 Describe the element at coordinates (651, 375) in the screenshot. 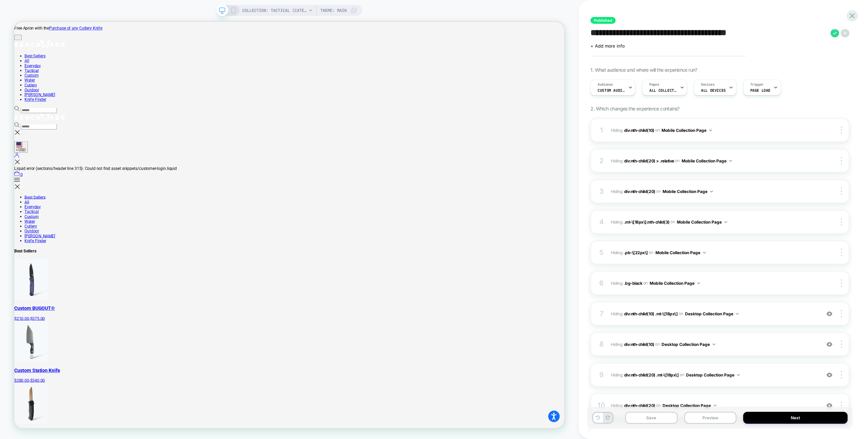

I see `span: div:nth-child(20) .mt-\[18px\]` at that location.